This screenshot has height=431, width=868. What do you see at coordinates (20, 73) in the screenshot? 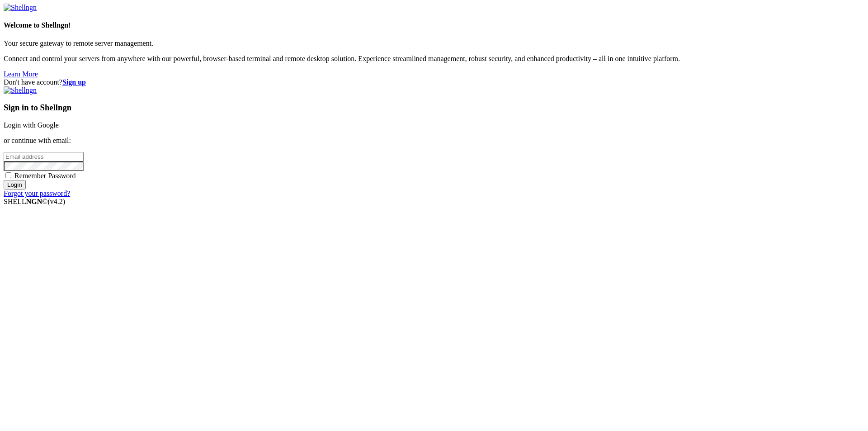
I see `a: Learn More` at bounding box center [20, 73].